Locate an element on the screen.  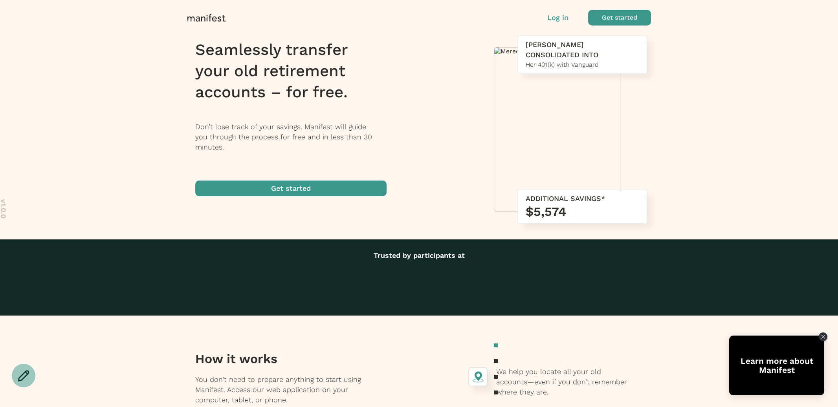
div: Her 401(k) with Vanguard is located at coordinates (582, 65).